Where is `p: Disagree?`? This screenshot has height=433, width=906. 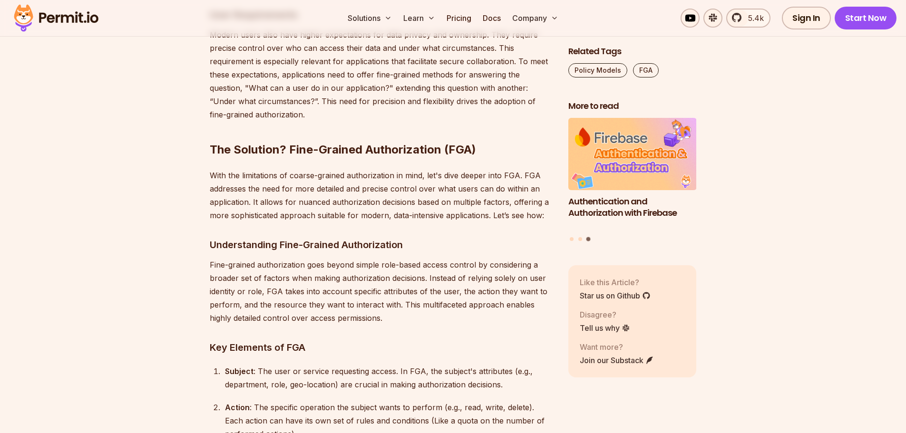
p: Disagree? is located at coordinates (605, 314).